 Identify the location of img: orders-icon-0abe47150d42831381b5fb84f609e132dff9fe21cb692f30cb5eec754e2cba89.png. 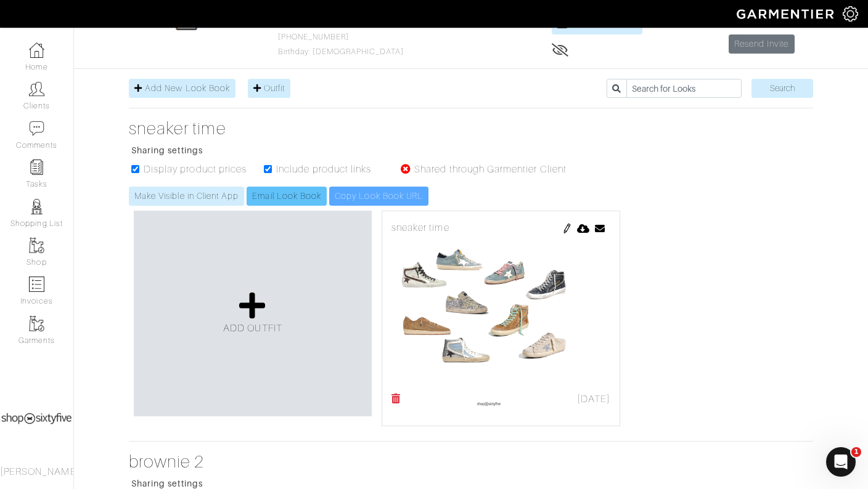
(36, 284).